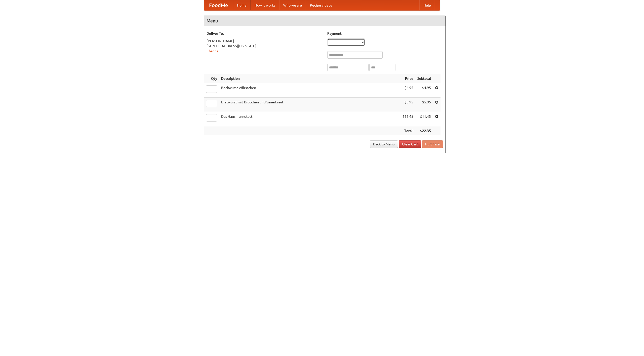  What do you see at coordinates (321, 5) in the screenshot?
I see `a: Recipe videos` at bounding box center [321, 5].